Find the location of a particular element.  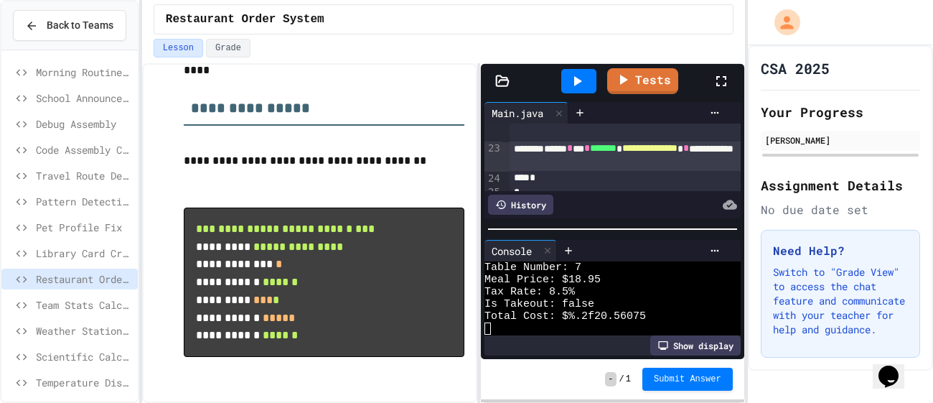

span: Library Card Creator is located at coordinates (84, 253).